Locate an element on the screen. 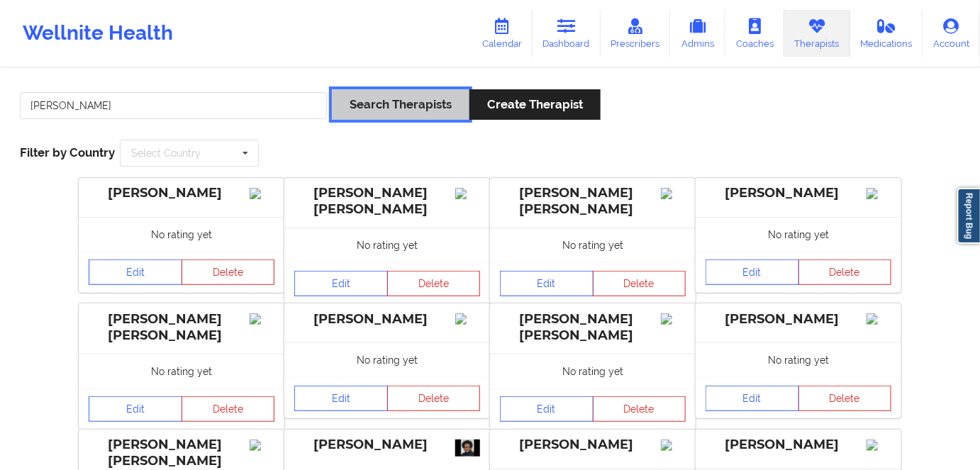 The width and height of the screenshot is (980, 470). img: b2af3381-62ca-4aa0-8ad7-0e2df499dbb3_IMG_0023.png is located at coordinates (467, 448).